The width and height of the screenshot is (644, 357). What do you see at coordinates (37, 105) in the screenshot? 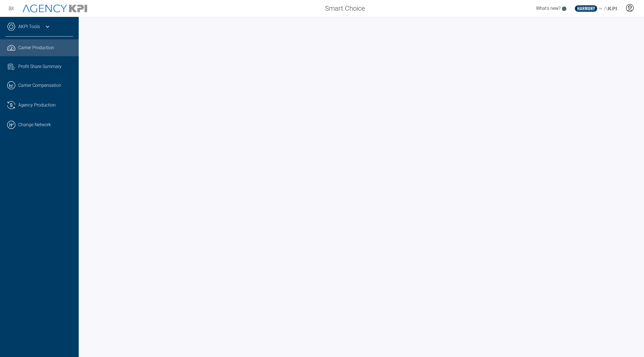
I see `span: Agency Production` at bounding box center [37, 105].